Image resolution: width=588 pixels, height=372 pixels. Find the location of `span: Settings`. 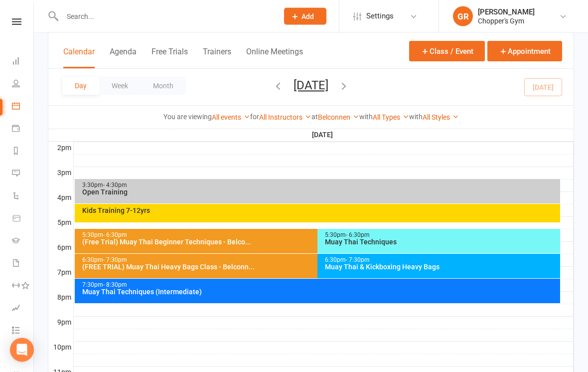

span: Settings is located at coordinates (380, 16).